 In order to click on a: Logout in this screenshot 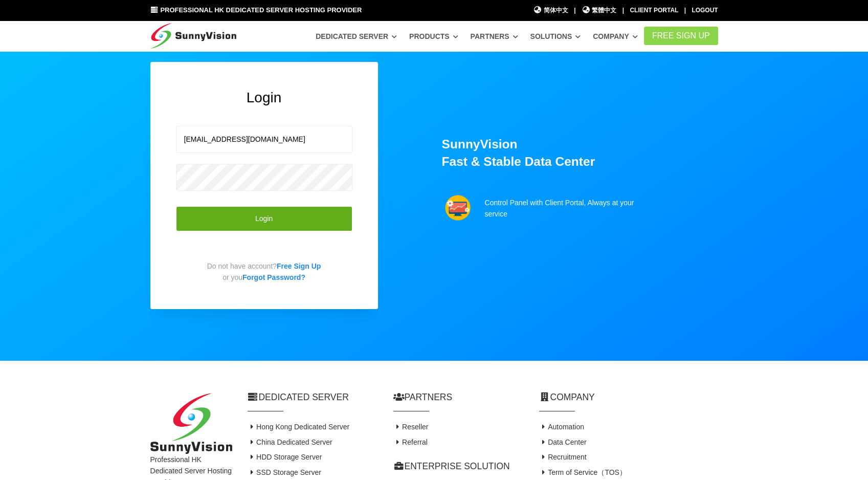, I will do `click(704, 10)`.